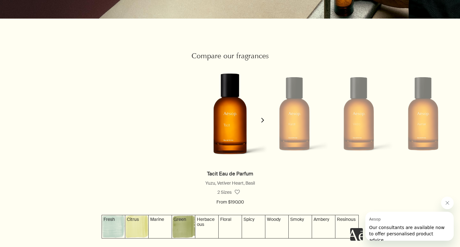 The height and width of the screenshot is (247, 460). What do you see at coordinates (230, 203) in the screenshot?
I see `span: From $190.00` at bounding box center [230, 203].